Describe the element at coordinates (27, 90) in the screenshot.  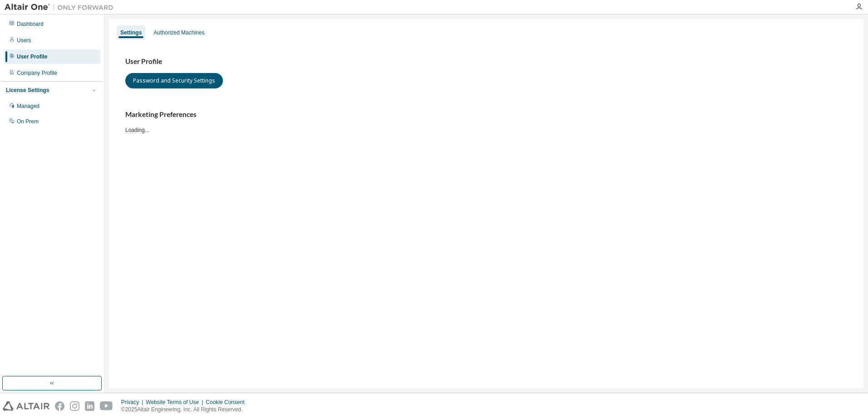
I see `div: License Settings` at that location.